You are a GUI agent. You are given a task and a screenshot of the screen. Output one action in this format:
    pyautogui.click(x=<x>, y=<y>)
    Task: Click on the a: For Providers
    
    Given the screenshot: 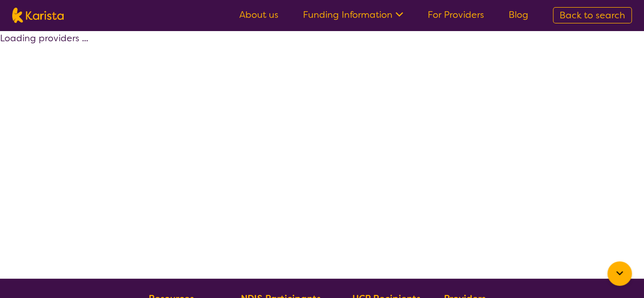 What is the action you would take?
    pyautogui.click(x=456, y=15)
    